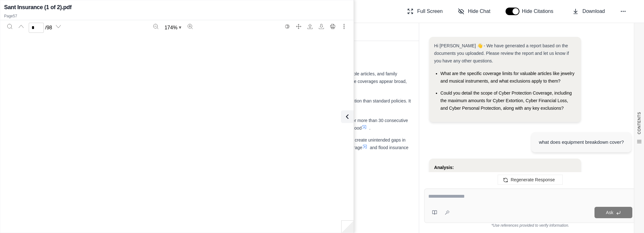 The image size is (644, 233). What do you see at coordinates (581, 142) in the screenshot?
I see `div: what does equipment breakdown cover?` at bounding box center [581, 142].